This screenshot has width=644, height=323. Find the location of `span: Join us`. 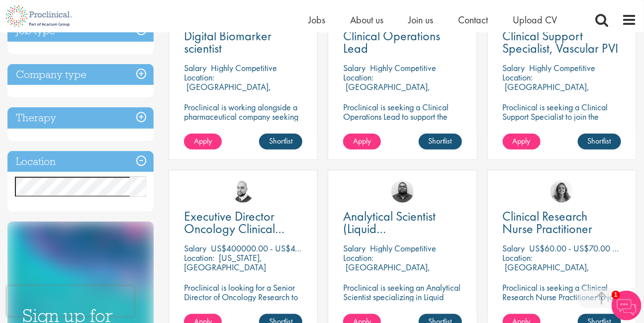

span: Join us is located at coordinates (421, 20).